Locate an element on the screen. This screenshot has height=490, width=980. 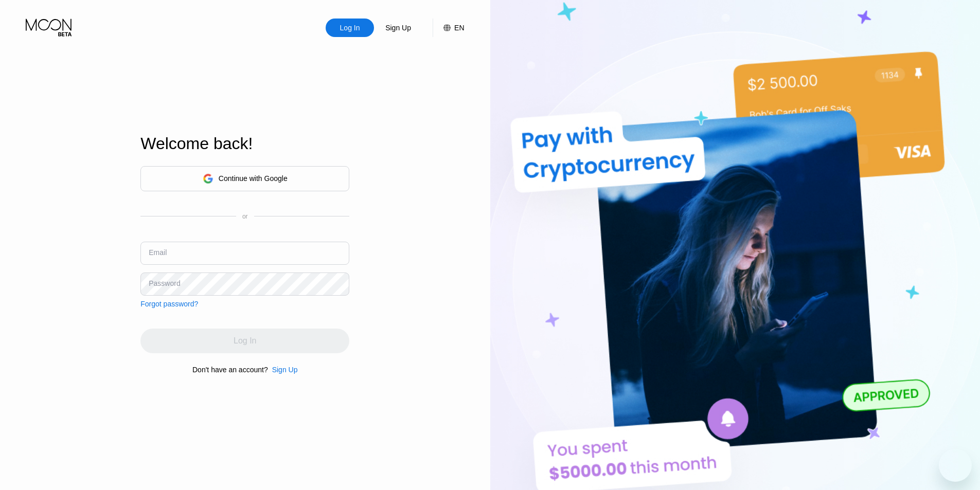
div: Don't have an account? is located at coordinates (230, 370).